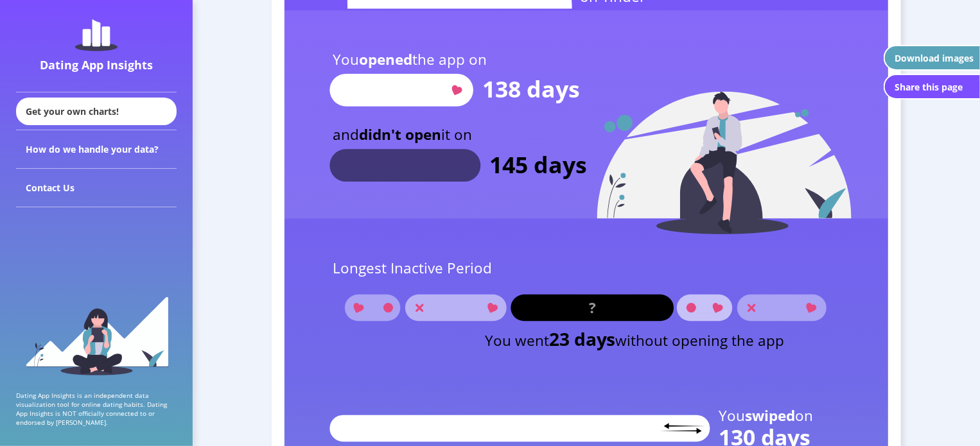 The width and height of the screenshot is (980, 446). Describe the element at coordinates (635, 340) in the screenshot. I see `text: You went` at that location.